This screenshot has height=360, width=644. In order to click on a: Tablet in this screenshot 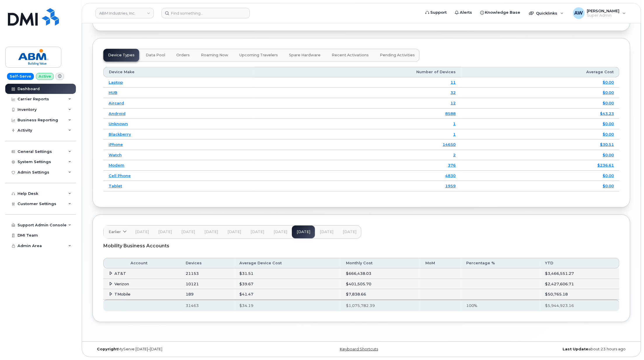, I will do `click(116, 186)`.